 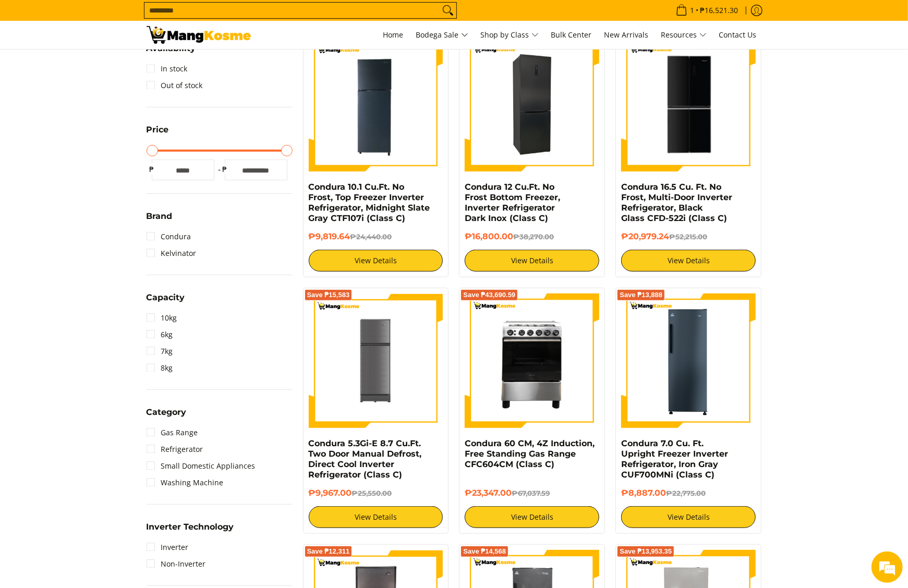 What do you see at coordinates (738, 34) in the screenshot?
I see `span: Contact Us` at bounding box center [738, 34].